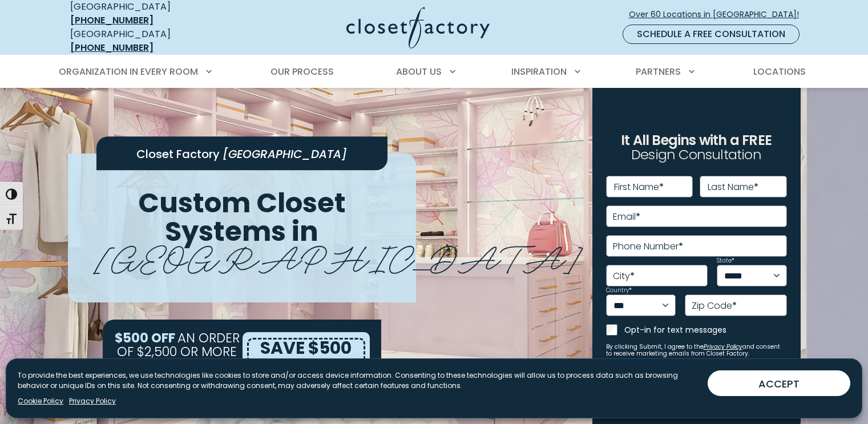  Describe the element at coordinates (623, 276) in the screenshot. I see `label: City` at that location.